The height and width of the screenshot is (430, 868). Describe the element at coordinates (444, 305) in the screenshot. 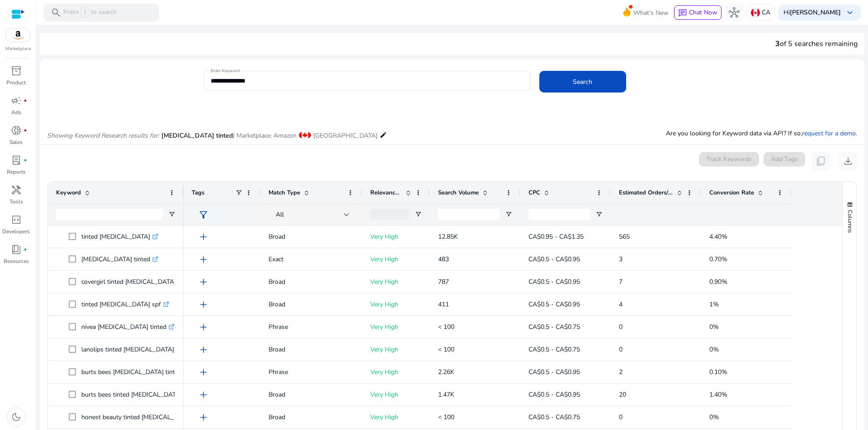

I see `span: 411` at that location.